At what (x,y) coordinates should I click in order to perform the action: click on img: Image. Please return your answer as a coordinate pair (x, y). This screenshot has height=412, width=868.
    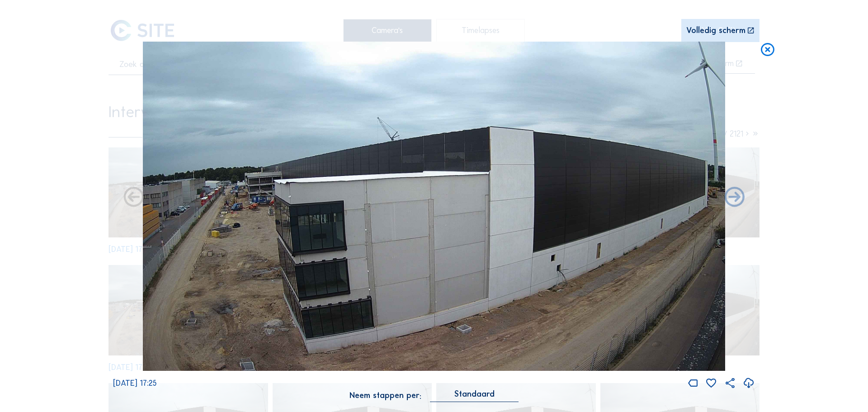
    Looking at the image, I should click on (434, 206).